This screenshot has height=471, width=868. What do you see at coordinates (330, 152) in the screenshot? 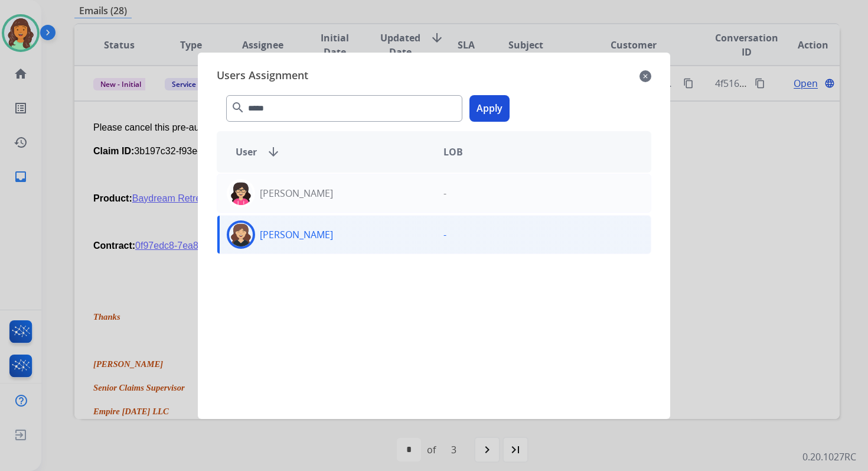
I see `div: User` at bounding box center [330, 152].